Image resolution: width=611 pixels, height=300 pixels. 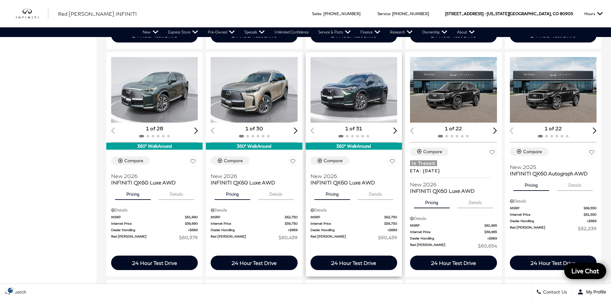 I want to click on span: $61,965, so click(x=491, y=226).